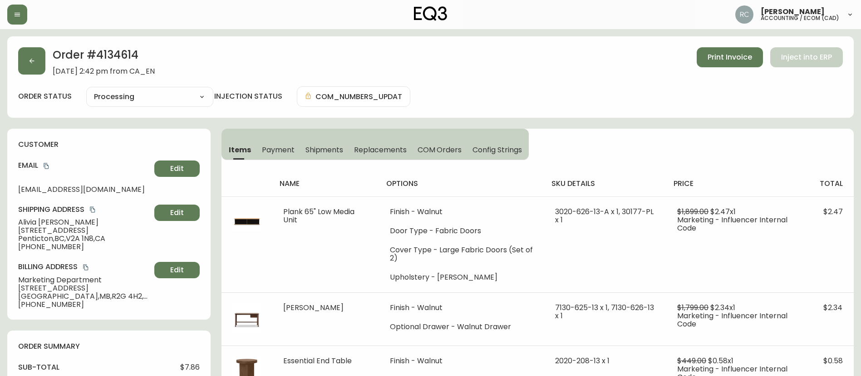 The width and height of the screenshot is (861, 376). I want to click on button: Print Invoice, so click(730, 57).